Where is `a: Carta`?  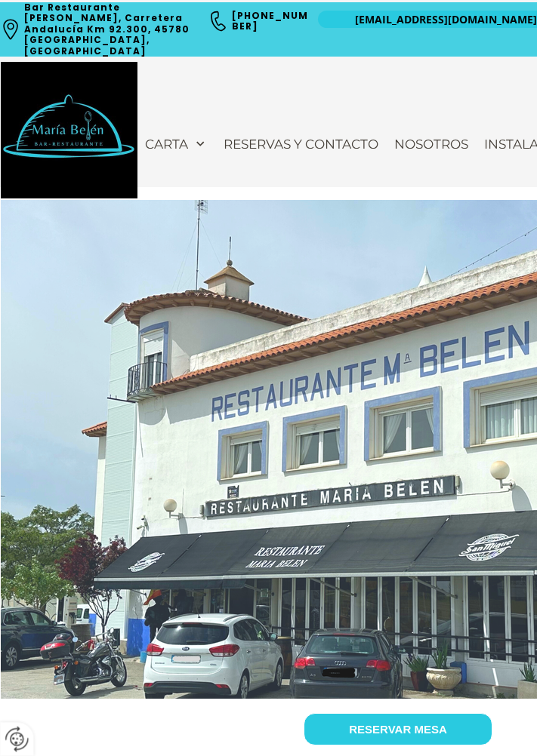 a: Carta is located at coordinates (176, 144).